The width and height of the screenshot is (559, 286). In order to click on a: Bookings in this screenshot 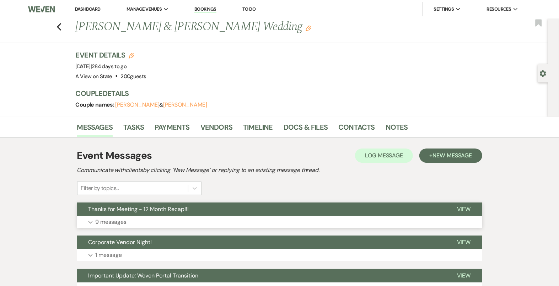, I will do `click(205, 9)`.